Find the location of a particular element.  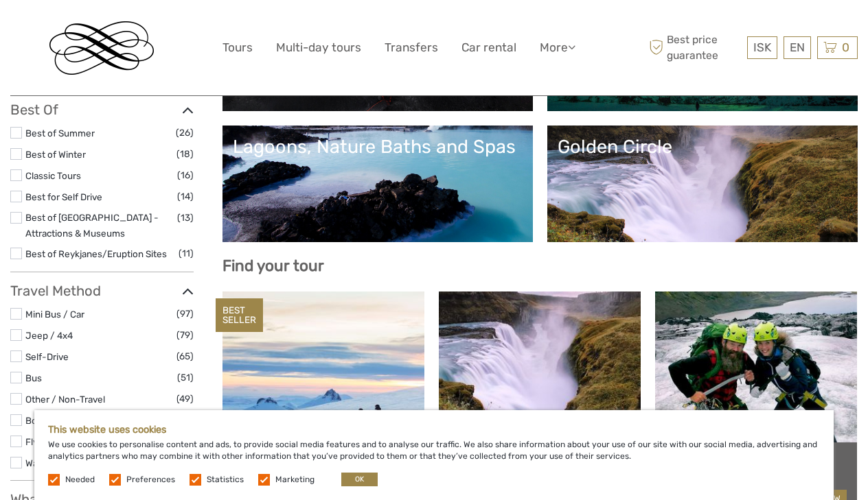

b: Find your tour is located at coordinates (273, 266).